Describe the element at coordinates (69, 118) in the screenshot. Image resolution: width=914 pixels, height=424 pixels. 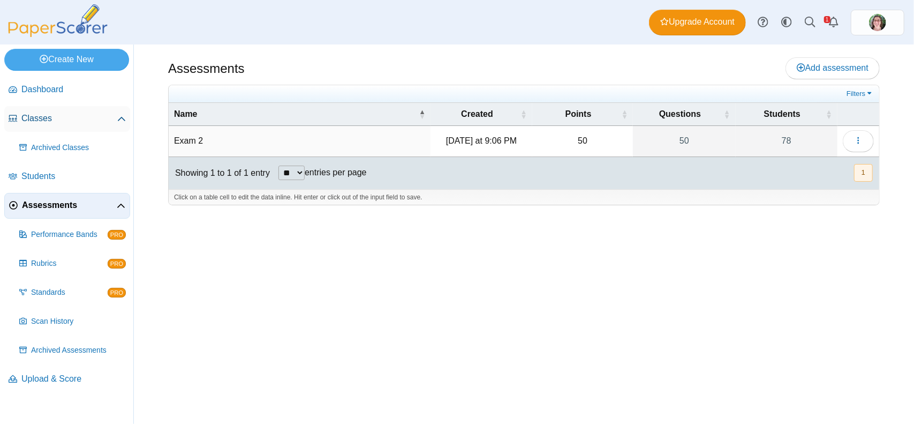
I see `span: Classes` at that location.